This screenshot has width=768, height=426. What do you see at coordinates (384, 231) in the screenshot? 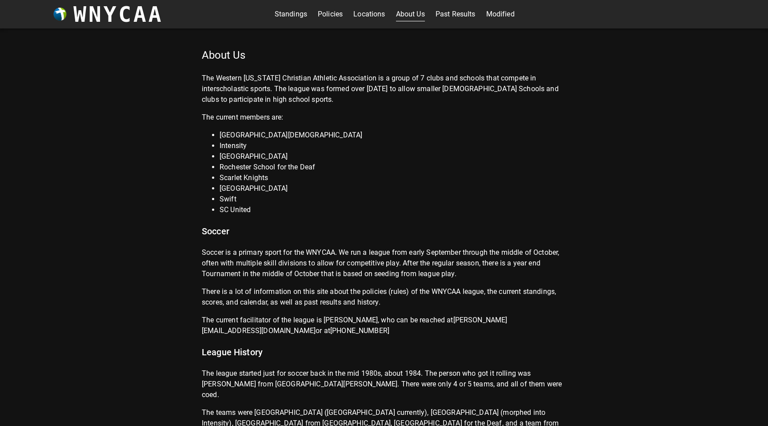
I see `p: Soccer` at bounding box center [384, 231].